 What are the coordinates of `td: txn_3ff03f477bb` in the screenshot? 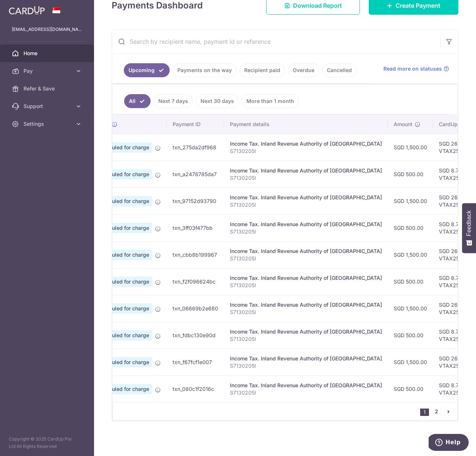 It's located at (195, 228).